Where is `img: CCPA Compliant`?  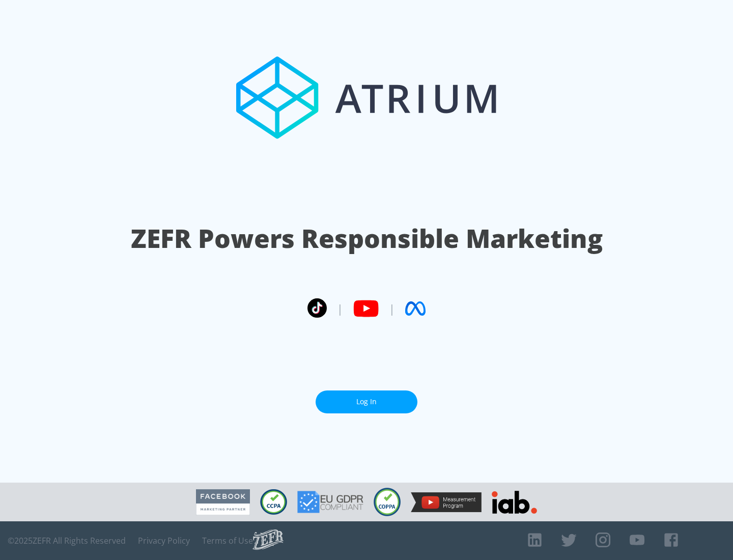
img: CCPA Compliant is located at coordinates (274, 502).